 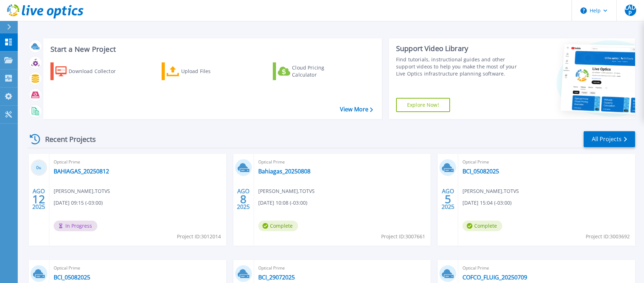 What do you see at coordinates (495, 277) in the screenshot?
I see `a: COFCO_FLUIG_20250709` at bounding box center [495, 277].